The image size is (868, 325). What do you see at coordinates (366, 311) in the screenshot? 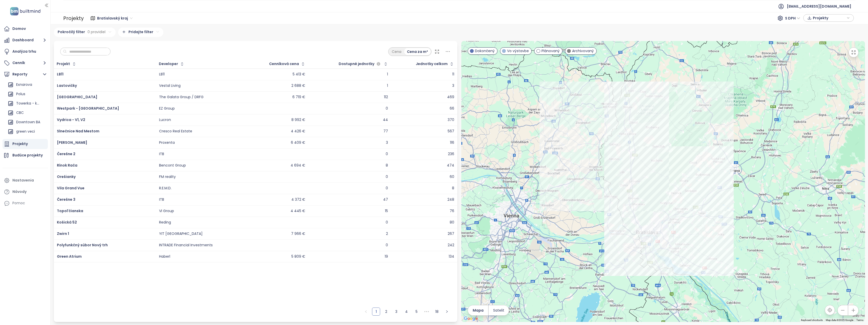
I see `span: left` at bounding box center [366, 311].